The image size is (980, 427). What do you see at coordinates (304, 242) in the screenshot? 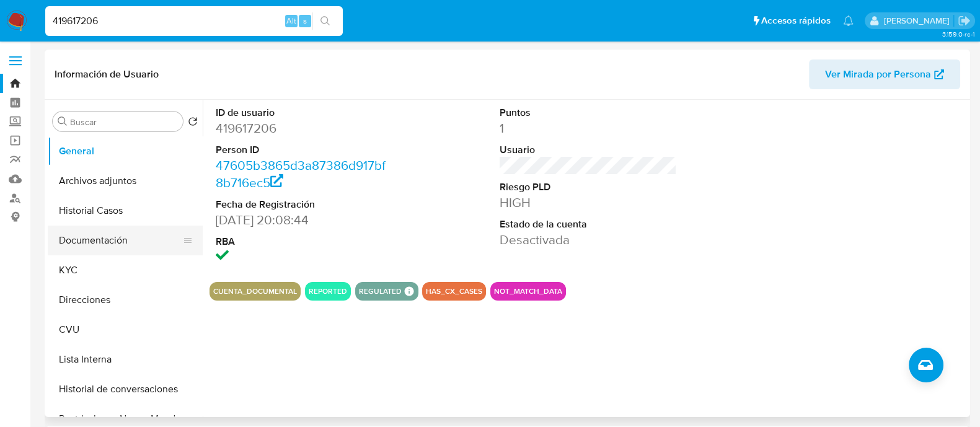
I see `dt: RBA` at bounding box center [304, 242].